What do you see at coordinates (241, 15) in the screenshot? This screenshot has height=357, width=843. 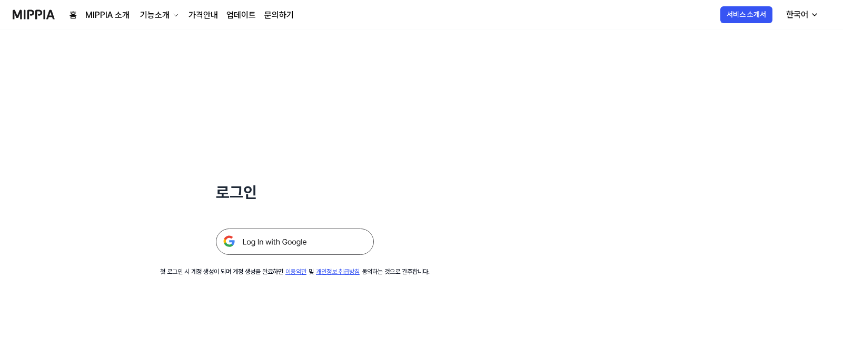 I see `a: 업데이트` at bounding box center [241, 15].